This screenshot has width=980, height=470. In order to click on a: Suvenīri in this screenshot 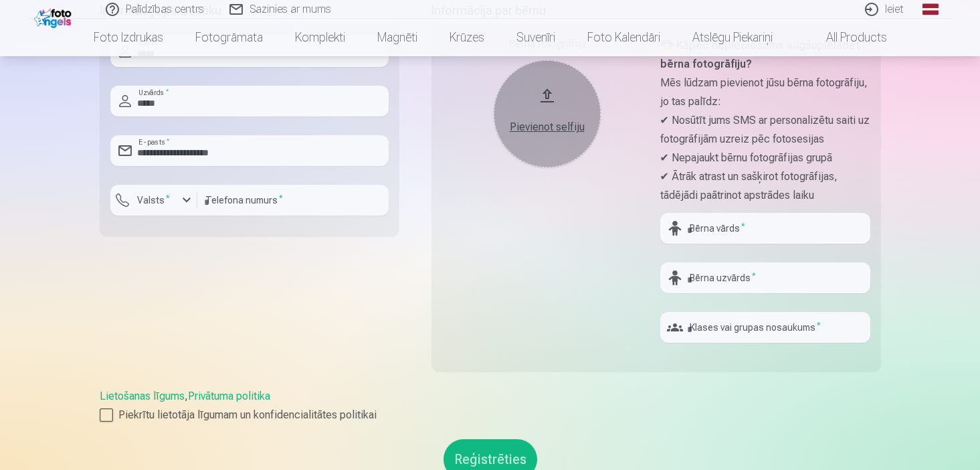, I will do `click(536, 38)`.